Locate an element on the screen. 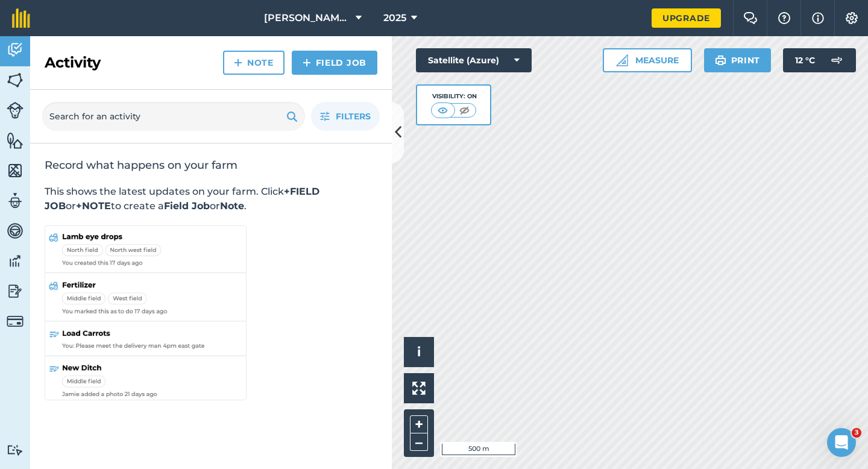 Image resolution: width=868 pixels, height=469 pixels. div: Visibility: On is located at coordinates (454, 96).